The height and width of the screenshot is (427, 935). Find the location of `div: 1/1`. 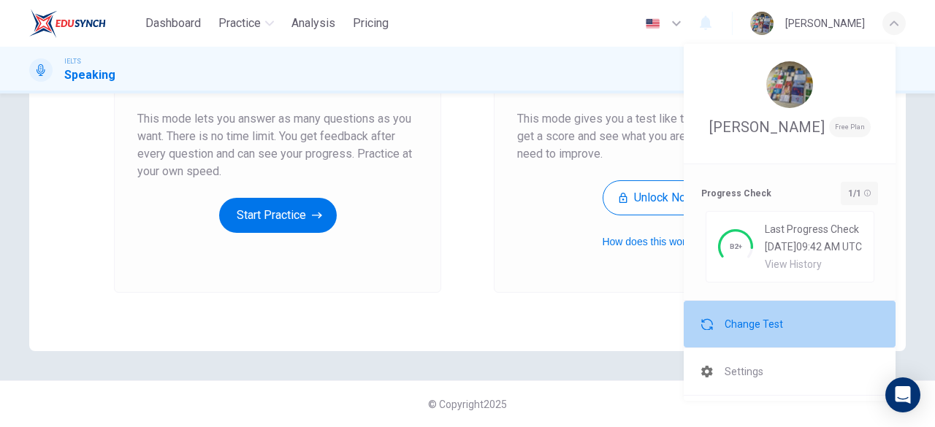

div: 1/1 is located at coordinates (859, 193).